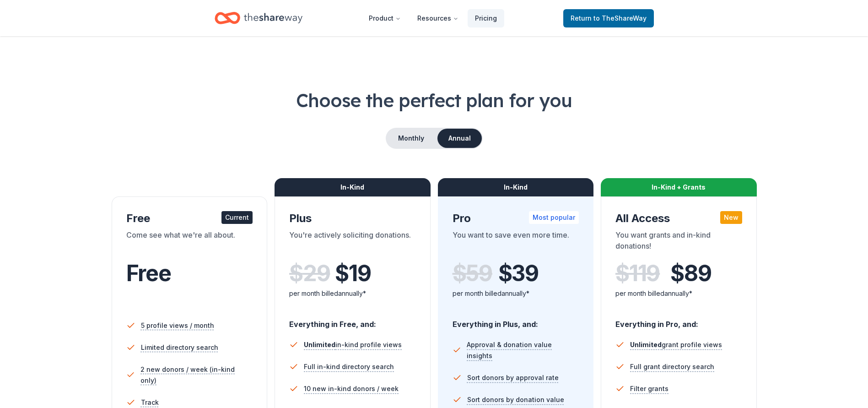  What do you see at coordinates (486, 18) in the screenshot?
I see `a: Pricing` at bounding box center [486, 18].